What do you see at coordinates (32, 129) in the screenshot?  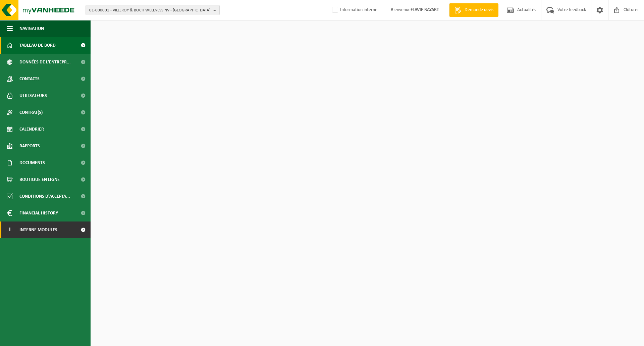 I see `span: Calendrier` at bounding box center [32, 129].